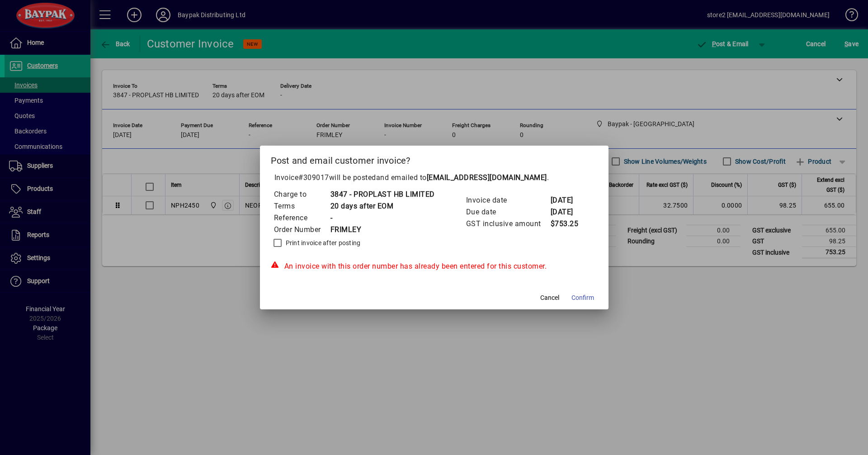 The width and height of the screenshot is (868, 455). Describe the element at coordinates (302, 230) in the screenshot. I see `td: Order Number` at that location.